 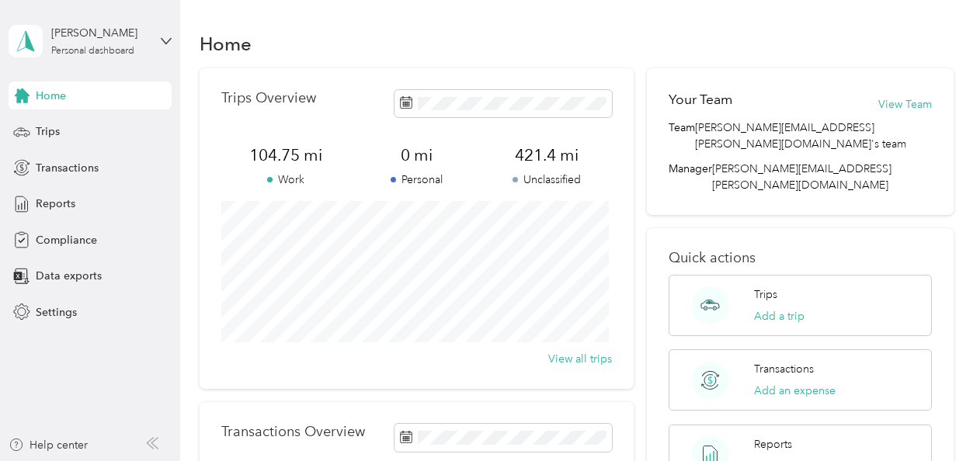 What do you see at coordinates (286, 155) in the screenshot?
I see `span: 104.75 mi` at bounding box center [286, 155].